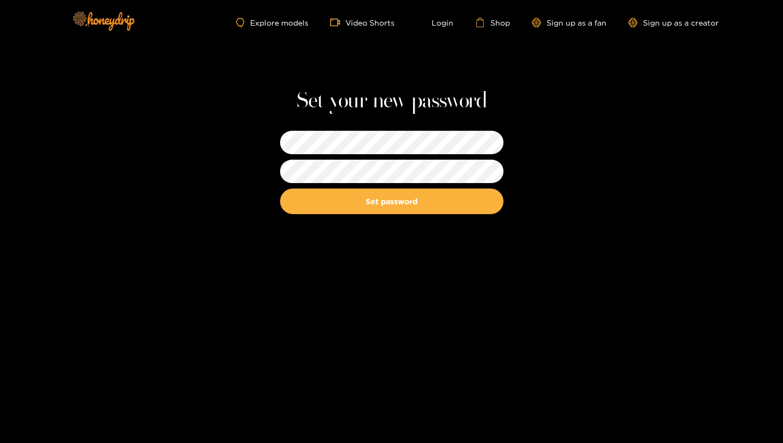 This screenshot has height=443, width=783. I want to click on button: Set password, so click(392, 201).